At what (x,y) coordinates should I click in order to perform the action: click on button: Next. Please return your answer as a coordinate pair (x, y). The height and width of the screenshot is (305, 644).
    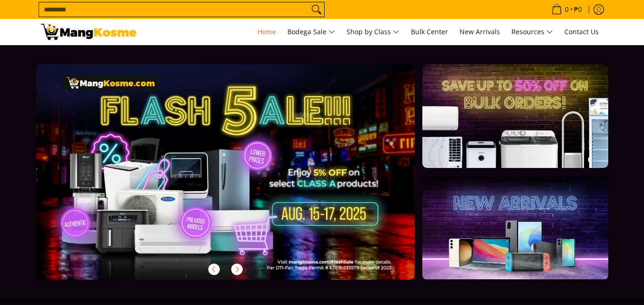
    Looking at the image, I should click on (237, 269).